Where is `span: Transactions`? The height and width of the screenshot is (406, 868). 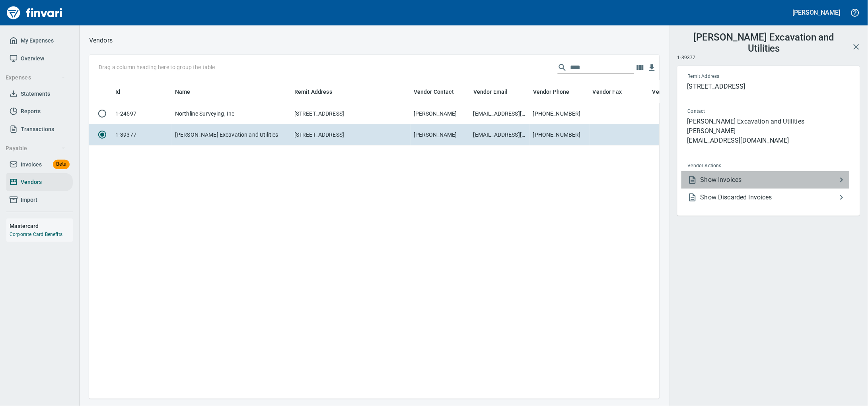
span: Transactions is located at coordinates (37, 129).